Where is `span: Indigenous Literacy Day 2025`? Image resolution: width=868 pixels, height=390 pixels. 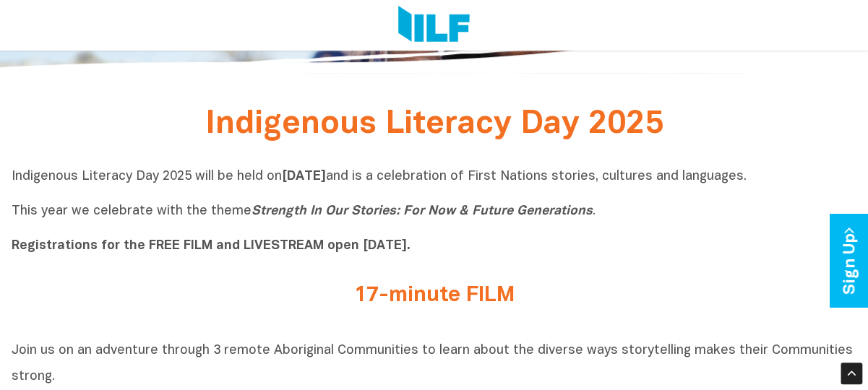 span: Indigenous Literacy Day 2025 is located at coordinates (434, 124).